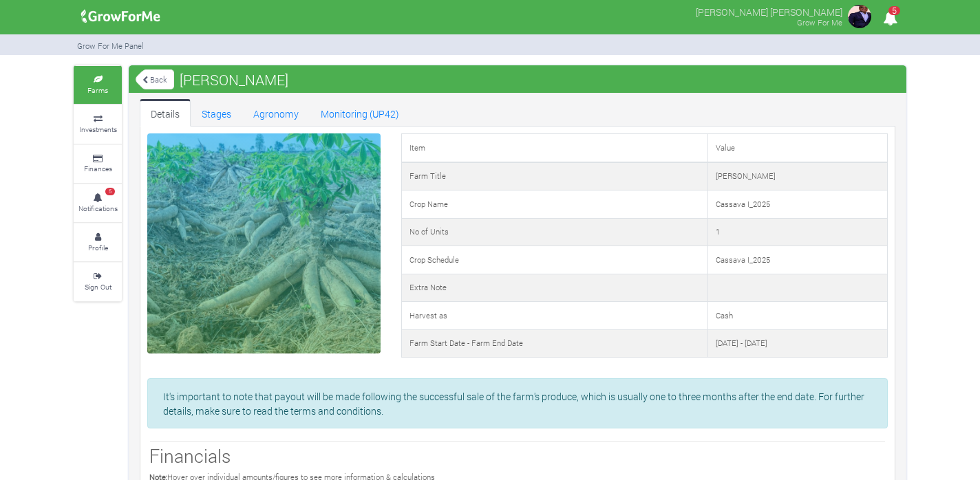 This screenshot has height=480, width=980. What do you see at coordinates (155, 79) in the screenshot?
I see `a: Back` at bounding box center [155, 79].